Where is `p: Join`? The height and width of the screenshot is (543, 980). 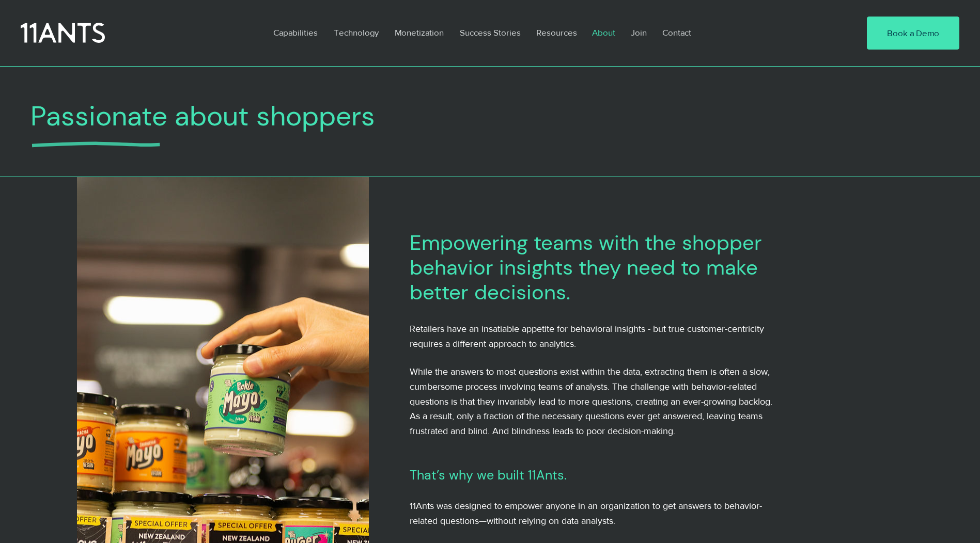
p: Join is located at coordinates (639, 32).